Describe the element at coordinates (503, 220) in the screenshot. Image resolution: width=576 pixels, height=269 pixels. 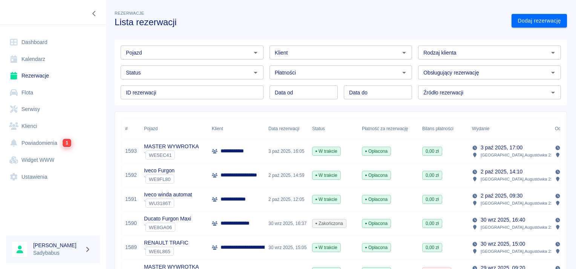
I see `p: 30 wrz 2025, 16:40` at that location.